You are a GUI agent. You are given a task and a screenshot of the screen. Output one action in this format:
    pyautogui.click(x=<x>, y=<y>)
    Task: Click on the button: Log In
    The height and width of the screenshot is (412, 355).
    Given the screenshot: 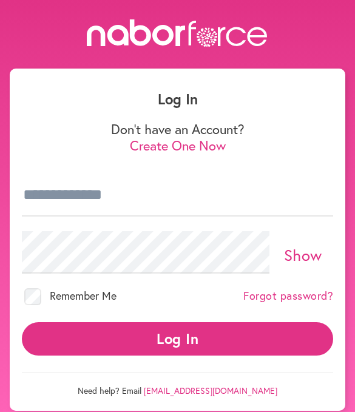 What is the action you would take?
    pyautogui.click(x=177, y=338)
    